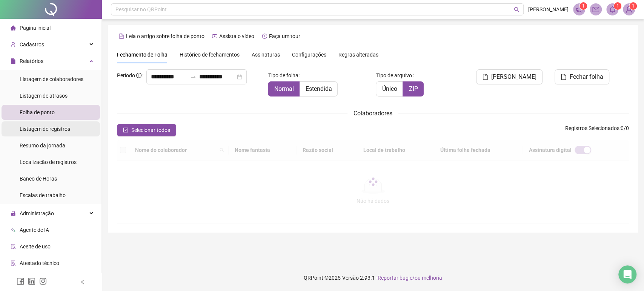 This screenshot has height=291, width=644. What do you see at coordinates (236, 36) in the screenshot?
I see `span: Assista o vídeo` at bounding box center [236, 36].